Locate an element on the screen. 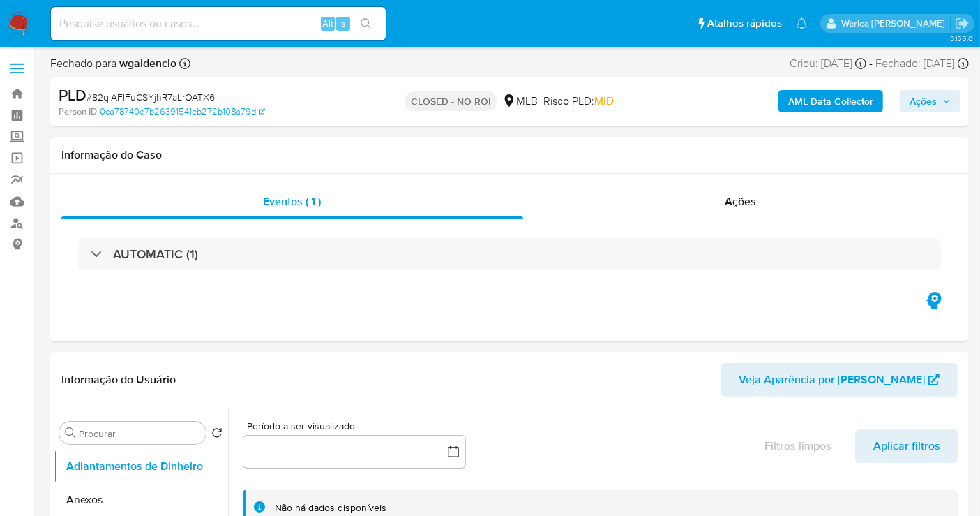 The image size is (980, 516). span: # 82qlAFIFuCSYjhR7aLrOATX6 is located at coordinates (151, 97).